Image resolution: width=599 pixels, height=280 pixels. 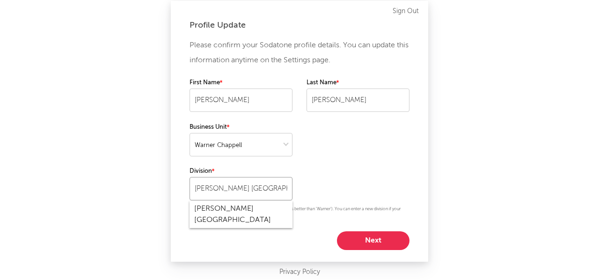 What do you see at coordinates (358, 83) in the screenshot?
I see `label: Last Name` at bounding box center [358, 83].